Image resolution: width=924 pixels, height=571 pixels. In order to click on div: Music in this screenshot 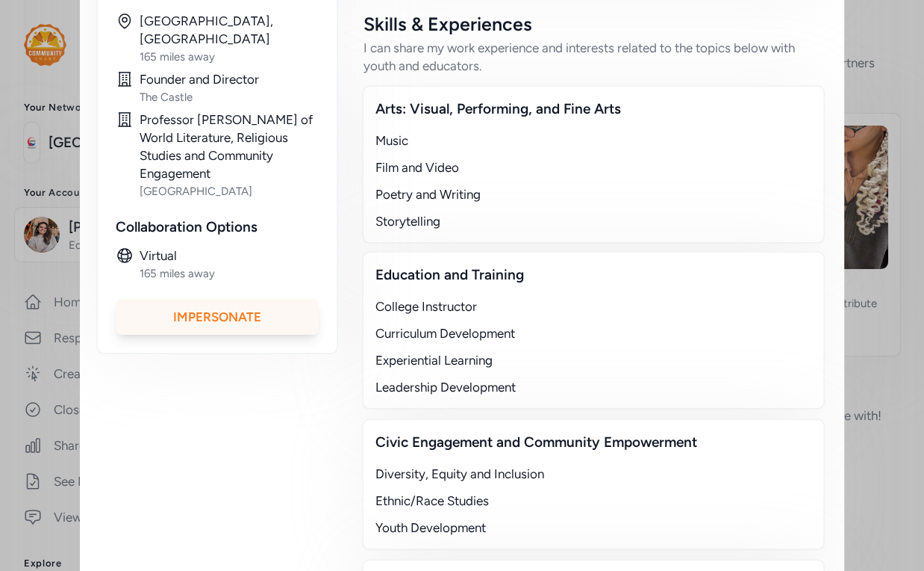, I will do `click(593, 141)`.